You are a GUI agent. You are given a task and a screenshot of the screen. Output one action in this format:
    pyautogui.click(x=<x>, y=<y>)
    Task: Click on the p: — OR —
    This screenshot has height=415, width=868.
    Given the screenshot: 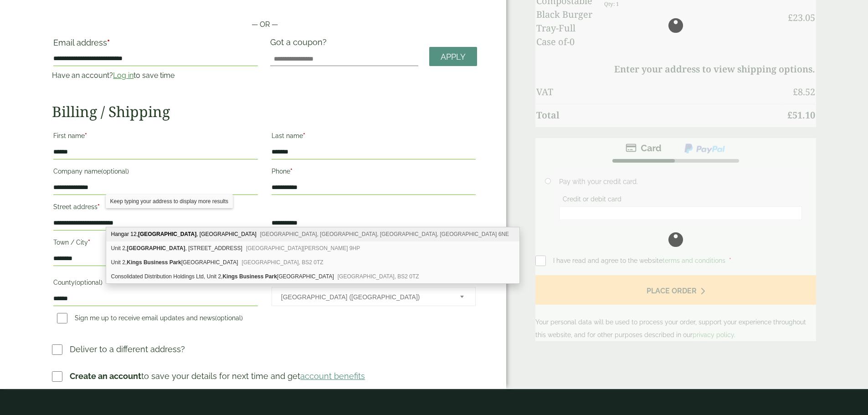 What is the action you would take?
    pyautogui.click(x=265, y=24)
    